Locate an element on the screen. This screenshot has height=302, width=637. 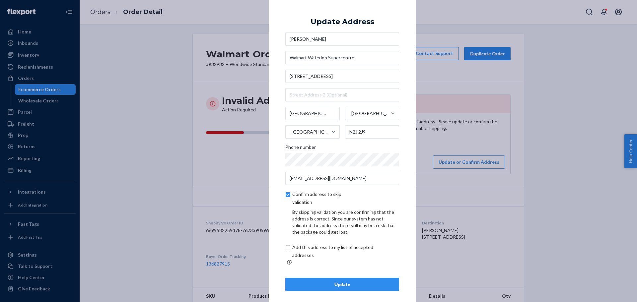
input: First & Last Name is located at coordinates (342, 39).